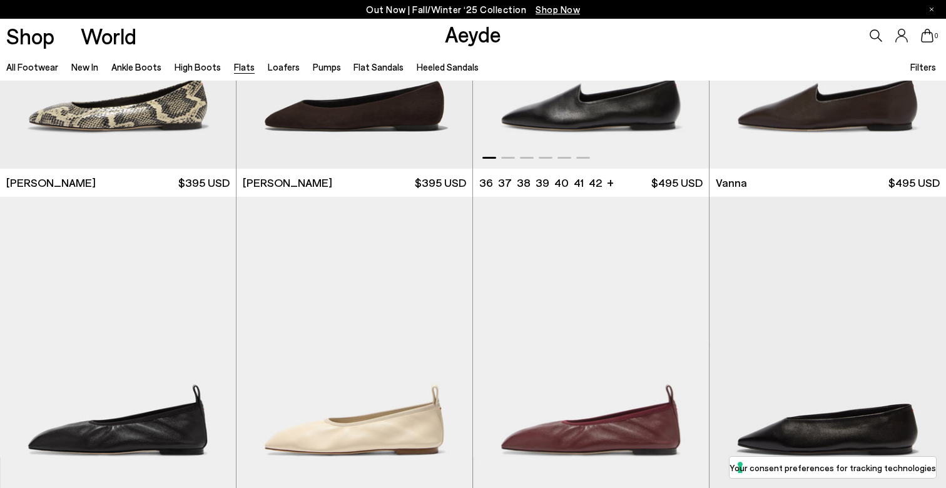 The height and width of the screenshot is (488, 946). Describe the element at coordinates (557, 9) in the screenshot. I see `span: Navigate to /collections/new-in` at that location.